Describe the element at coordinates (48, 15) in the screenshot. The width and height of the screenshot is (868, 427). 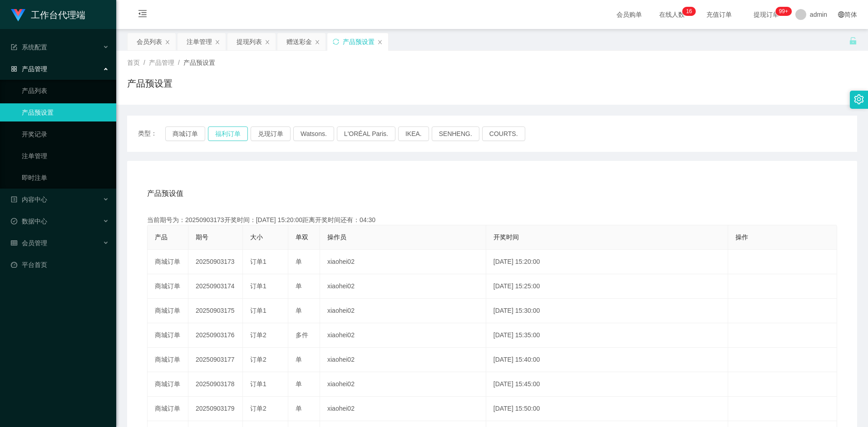
I see `a: 工作台代理端` at that location.